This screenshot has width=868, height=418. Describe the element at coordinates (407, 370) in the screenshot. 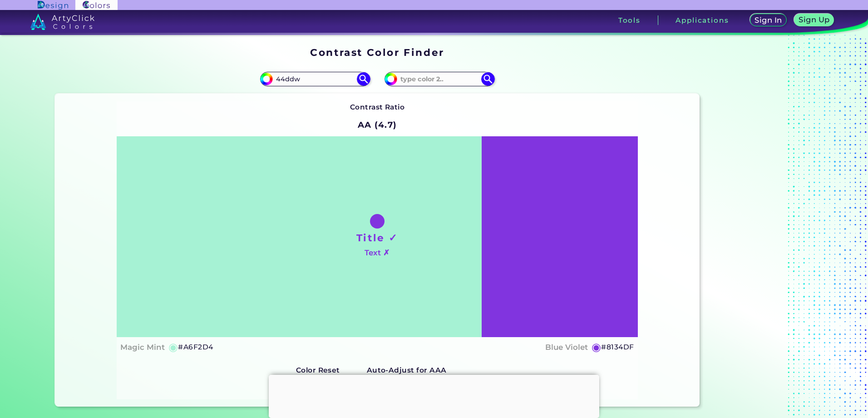

I see `strong: Auto-Adjust for AAA` at that location.